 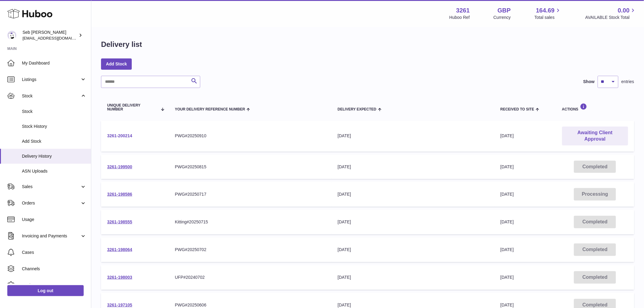 I want to click on a: Awaiting Client Approval, so click(x=595, y=136).